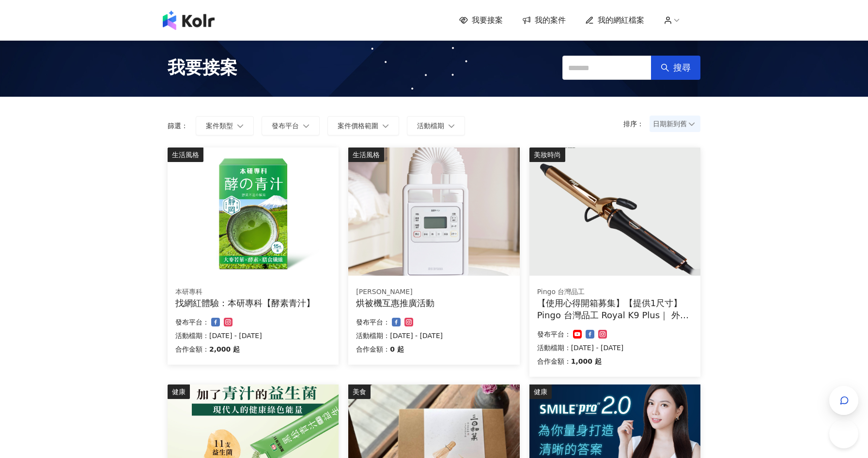 The image size is (868, 458). Describe the element at coordinates (225, 125) in the screenshot. I see `button: 案件類型` at that location.